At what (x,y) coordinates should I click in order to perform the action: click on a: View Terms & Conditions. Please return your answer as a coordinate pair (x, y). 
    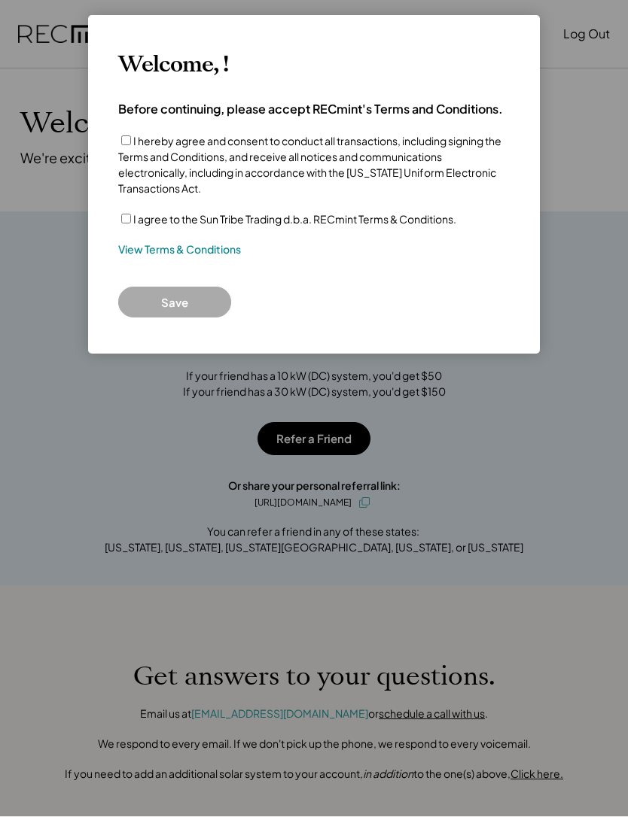
    Looking at the image, I should click on (179, 250).